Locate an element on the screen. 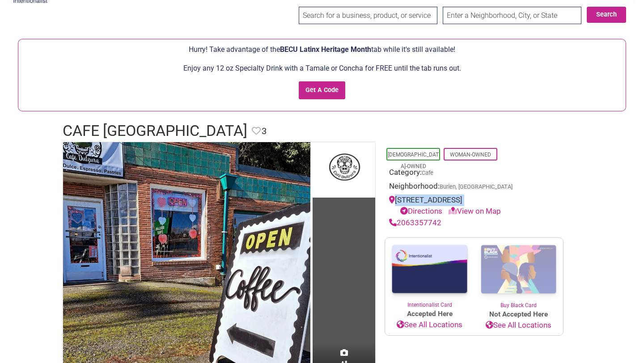 The width and height of the screenshot is (644, 363). button: Search is located at coordinates (606, 15).